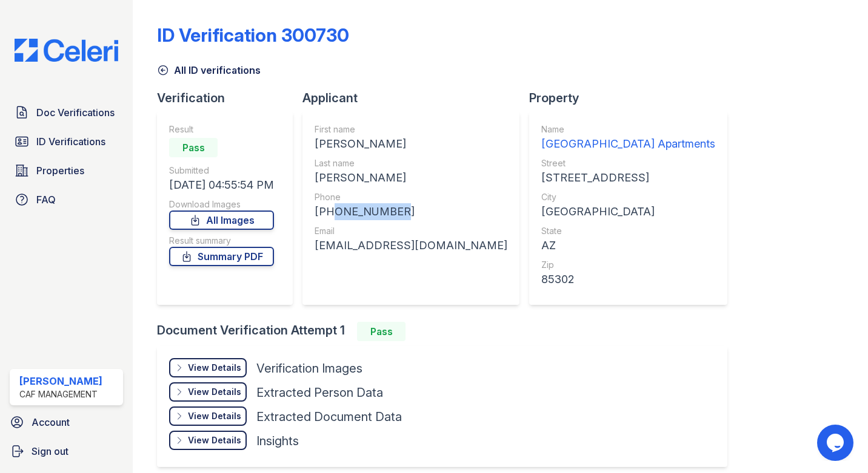  I want to click on div: Submitted, so click(221, 171).